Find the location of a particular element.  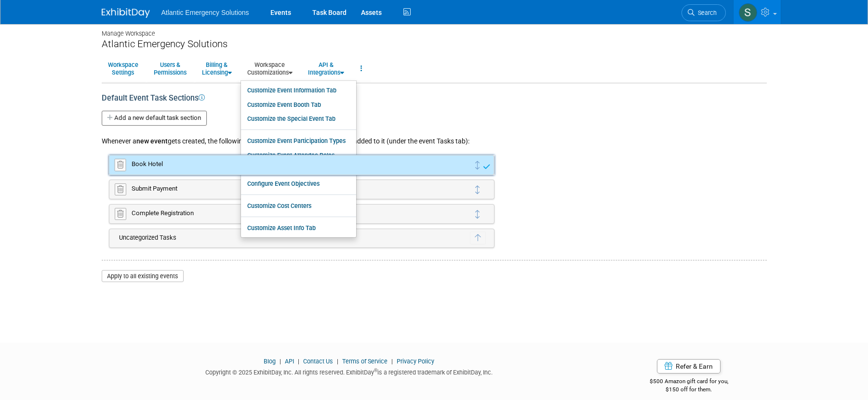

img: ExhibitDay is located at coordinates (126, 13).